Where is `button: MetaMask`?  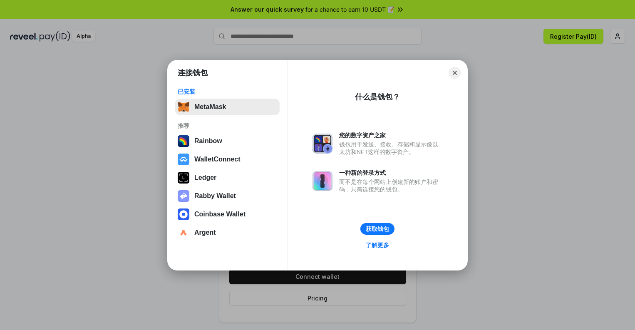
button: MetaMask is located at coordinates (227, 107).